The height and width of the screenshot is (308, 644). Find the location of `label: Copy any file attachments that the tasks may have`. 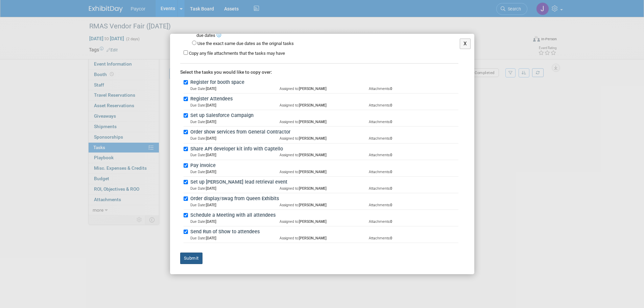

label: Copy any file attachments that the tasks may have is located at coordinates (237, 53).